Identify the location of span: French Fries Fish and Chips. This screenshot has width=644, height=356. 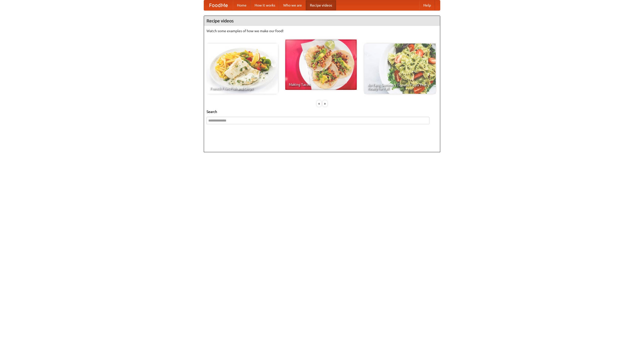
(242, 88).